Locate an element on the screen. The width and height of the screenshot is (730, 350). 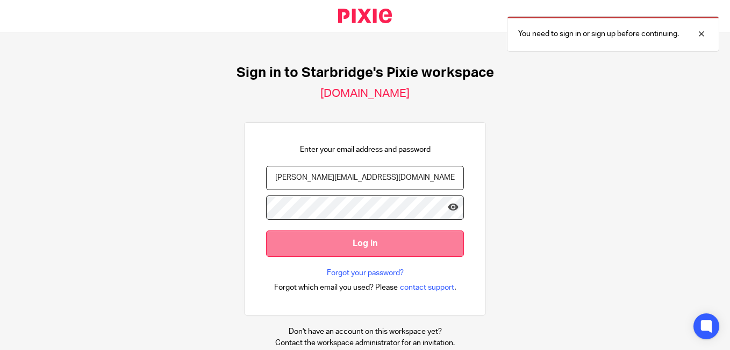
a: Forgot your password? is located at coordinates (365, 273).